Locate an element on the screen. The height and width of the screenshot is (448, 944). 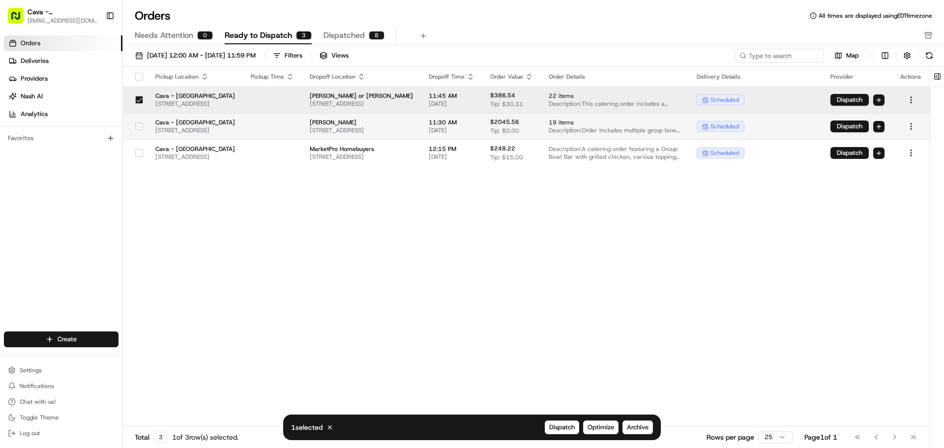
div: Start new chat is located at coordinates (103, 99).